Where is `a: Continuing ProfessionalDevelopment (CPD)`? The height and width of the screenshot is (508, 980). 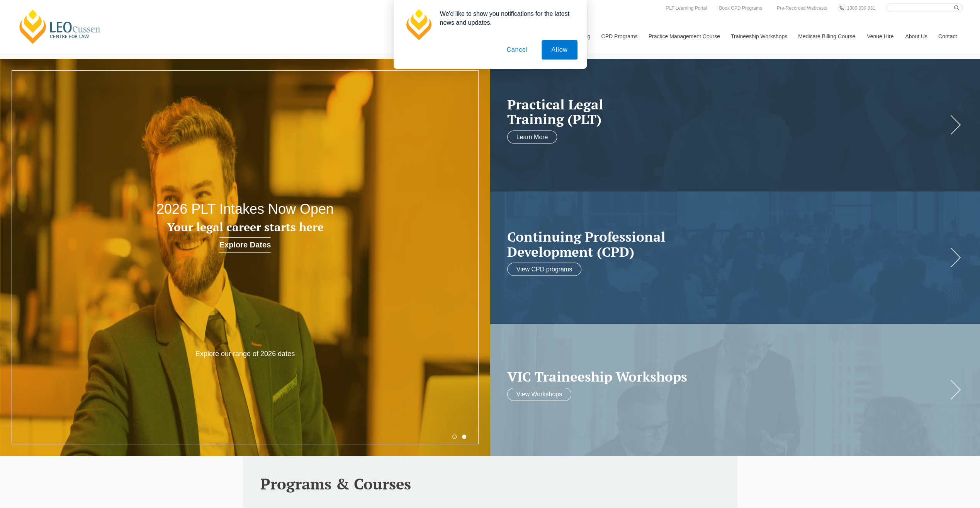
a: Continuing ProfessionalDevelopment (CPD) is located at coordinates (727, 244).